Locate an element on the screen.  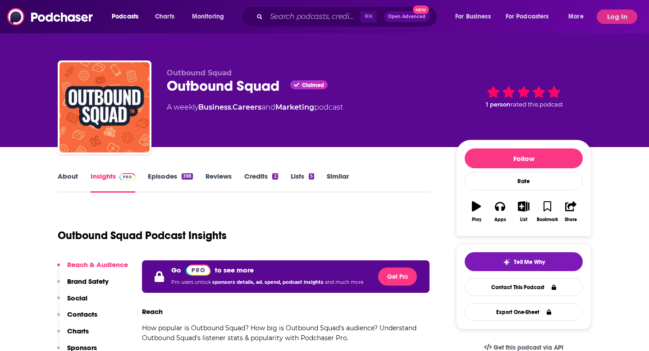
div: 398 is located at coordinates (187, 176).